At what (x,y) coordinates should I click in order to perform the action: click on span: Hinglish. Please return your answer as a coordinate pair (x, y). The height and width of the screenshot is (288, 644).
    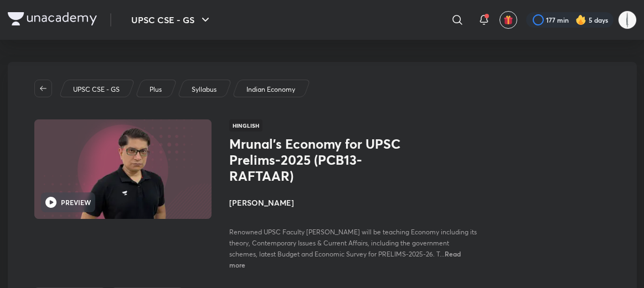
    Looking at the image, I should click on (246, 126).